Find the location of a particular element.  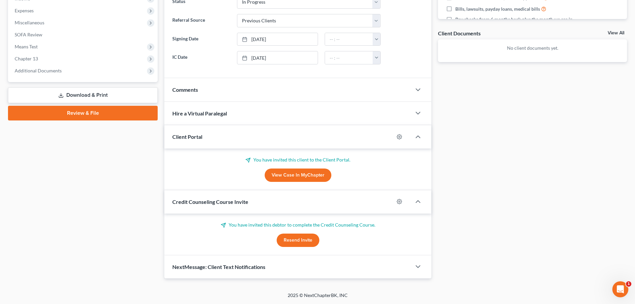

a: Review & File is located at coordinates (83, 113).